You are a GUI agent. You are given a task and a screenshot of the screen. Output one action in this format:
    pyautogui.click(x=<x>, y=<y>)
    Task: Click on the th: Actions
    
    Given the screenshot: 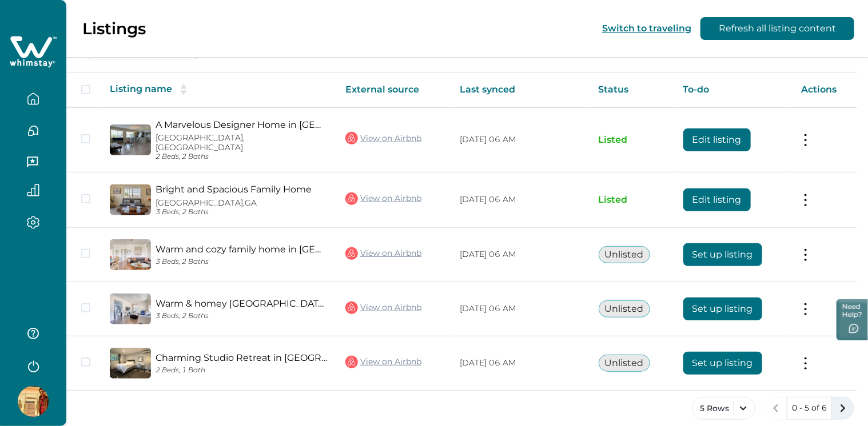 What is the action you would take?
    pyautogui.click(x=824, y=90)
    